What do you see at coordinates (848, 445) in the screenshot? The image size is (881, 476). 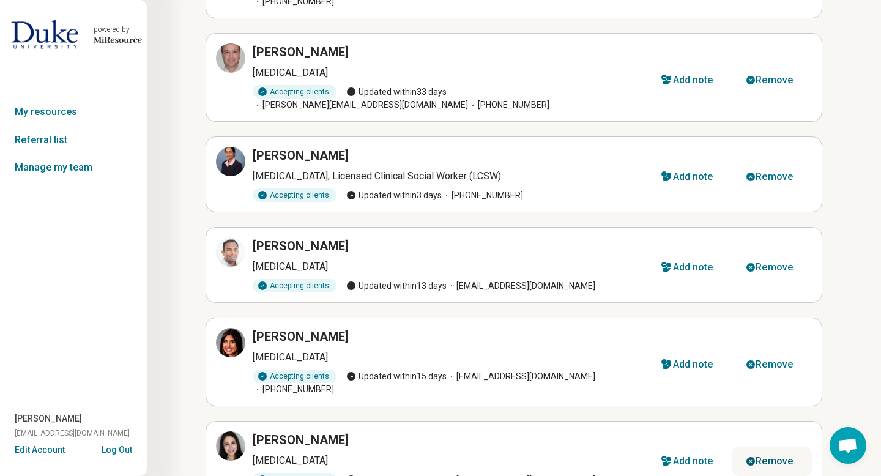 I see `a: Open chat` at bounding box center [848, 445].